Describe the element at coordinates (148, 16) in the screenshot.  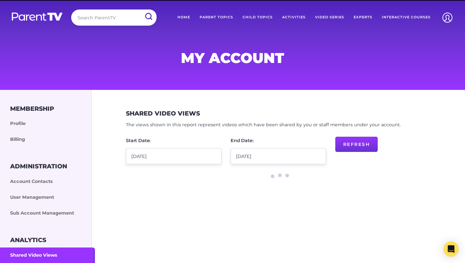
I see `input: Submit` at that location.